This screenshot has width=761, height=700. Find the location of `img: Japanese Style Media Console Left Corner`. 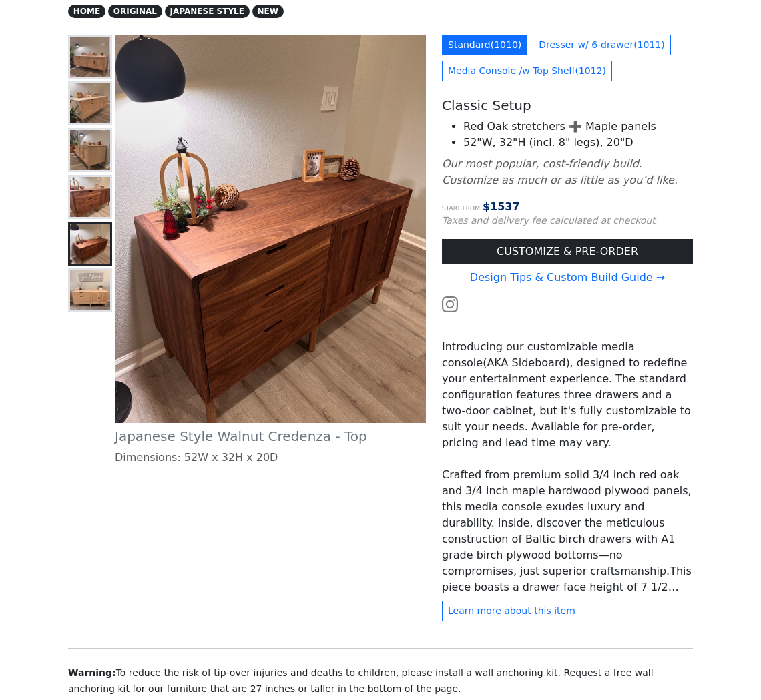

img: Japanese Style Media Console Left Corner is located at coordinates (90, 103).